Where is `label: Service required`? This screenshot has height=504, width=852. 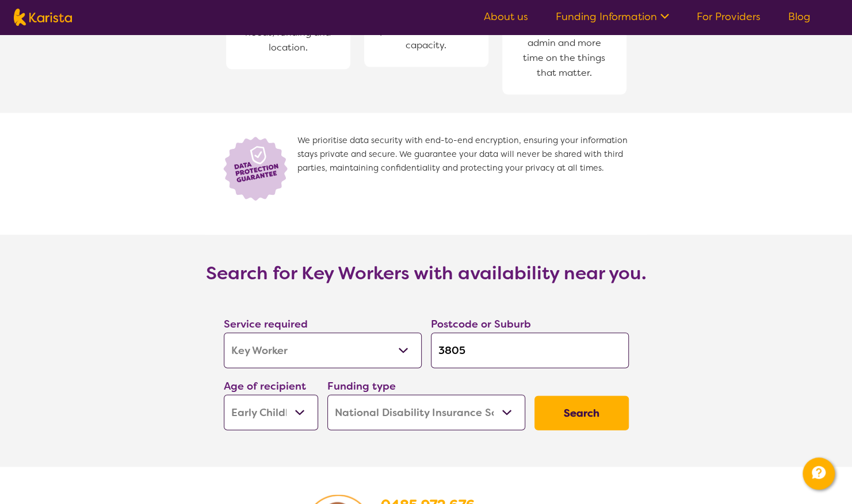
label: Service required is located at coordinates (266, 325).